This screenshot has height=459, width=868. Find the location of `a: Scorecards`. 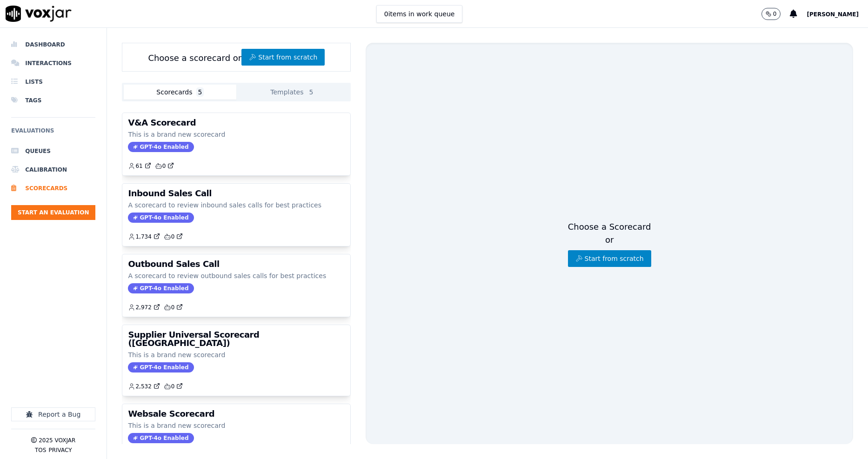

a: Scorecards is located at coordinates (53, 188).